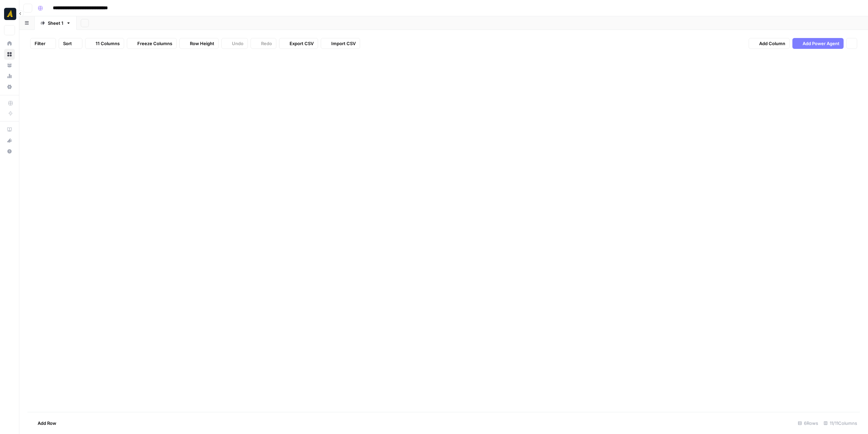 The image size is (868, 434). I want to click on button: Filter, so click(43, 43).